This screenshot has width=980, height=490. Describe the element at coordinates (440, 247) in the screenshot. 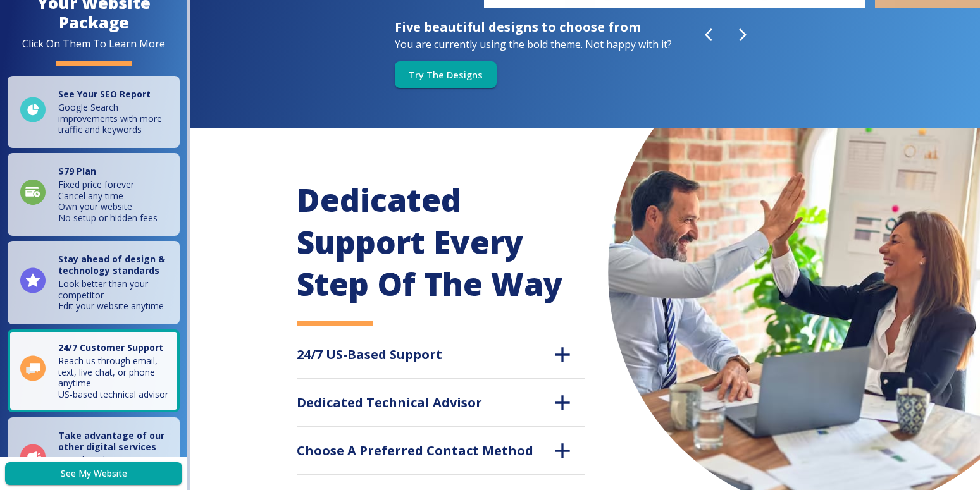

I see `h2: Dedicated Support Every Step Of The Way` at that location.